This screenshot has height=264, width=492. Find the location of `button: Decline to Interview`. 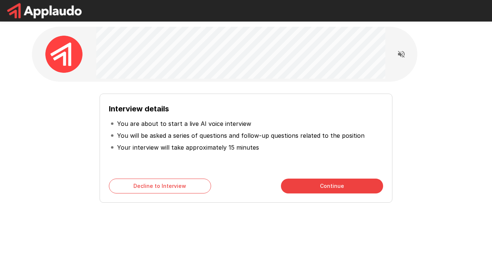

button: Decline to Interview is located at coordinates (160, 186).